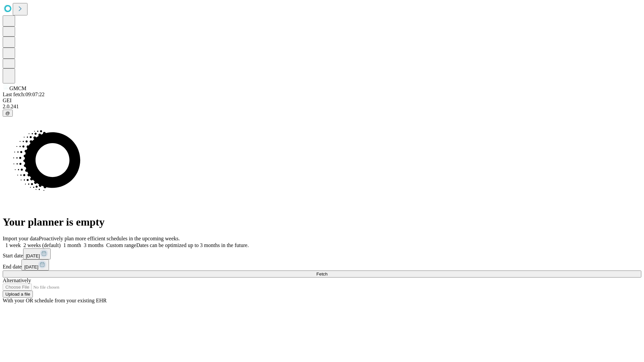  I want to click on span: Fetch, so click(321, 274).